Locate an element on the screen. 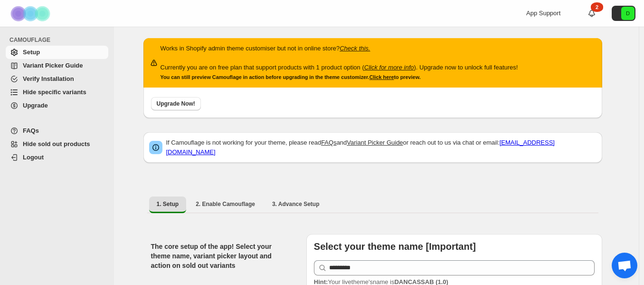 The height and width of the screenshot is (285, 644). span: Hide specific variants is located at coordinates (54, 92).